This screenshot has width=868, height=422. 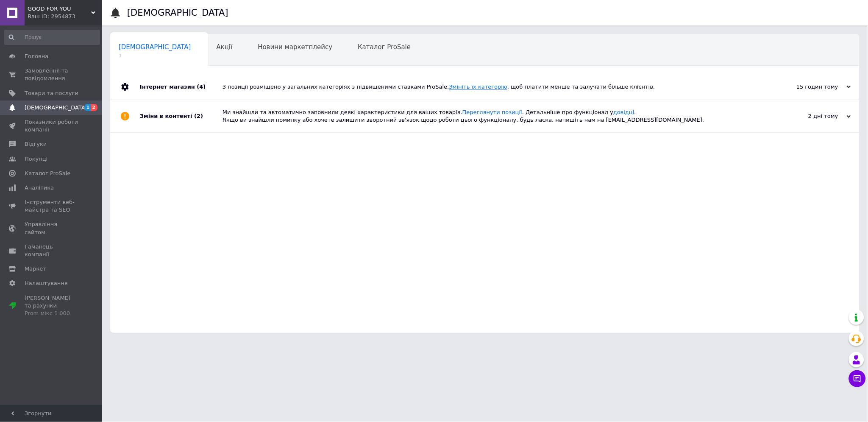 What do you see at coordinates (809, 87) in the screenshot?
I see `div: 15 годин тому` at bounding box center [809, 87].